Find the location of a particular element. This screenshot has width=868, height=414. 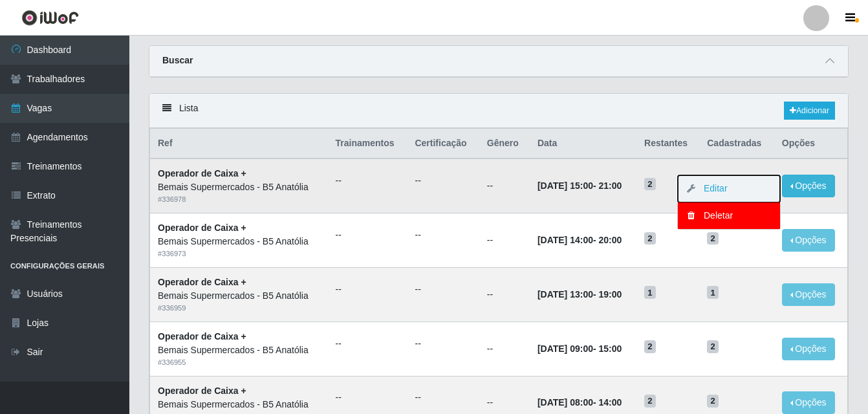

th: Certificação is located at coordinates (443, 143).